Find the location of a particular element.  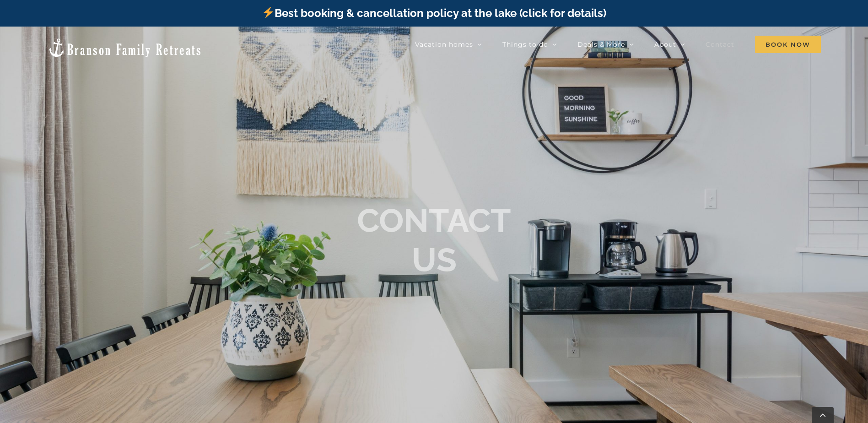

a: About is located at coordinates (669, 44).